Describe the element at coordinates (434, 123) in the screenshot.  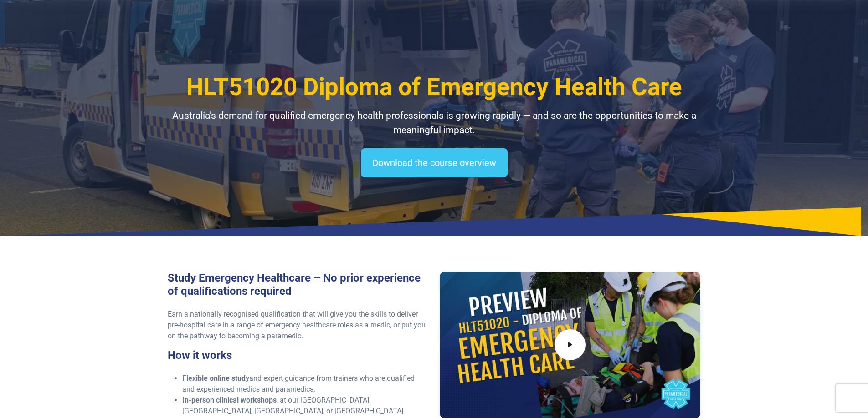
I see `p: Australia’s demand for qualified emergency health professionals is growing rapidly — and so are t...` at that location.